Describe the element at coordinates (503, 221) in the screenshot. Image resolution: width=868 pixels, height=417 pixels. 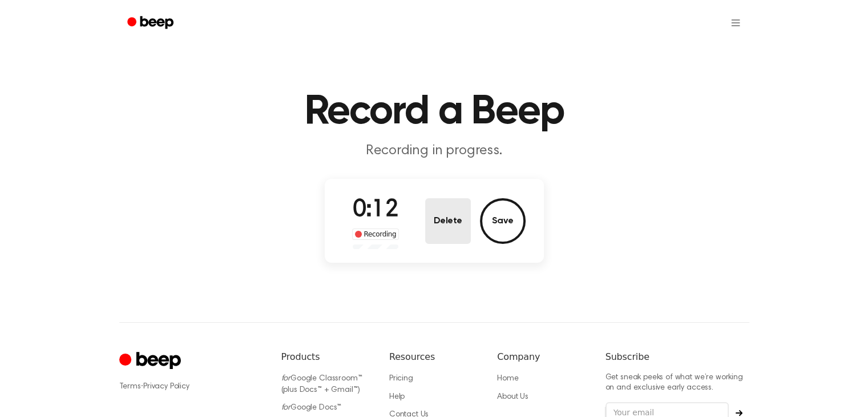
I see `button: Save Audio Record` at that location.